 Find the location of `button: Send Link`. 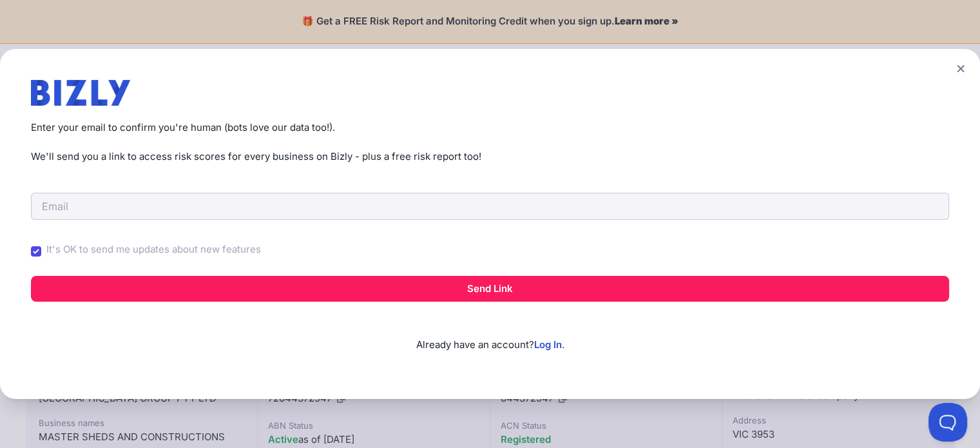

button: Send Link is located at coordinates (490, 289).